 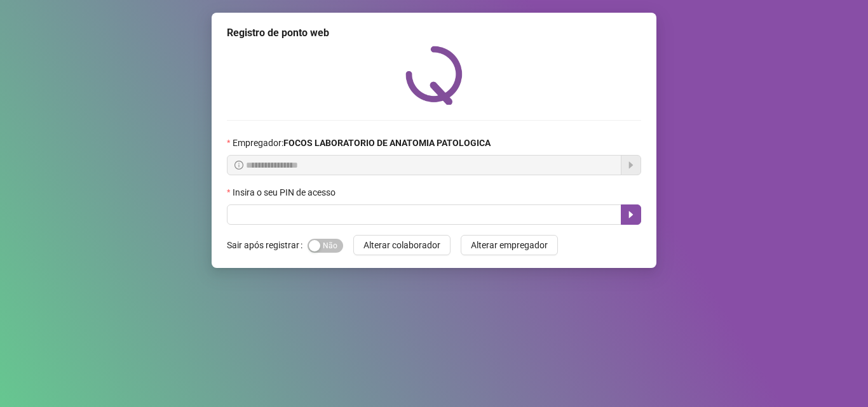 I want to click on span: Alterar colaborador, so click(x=402, y=245).